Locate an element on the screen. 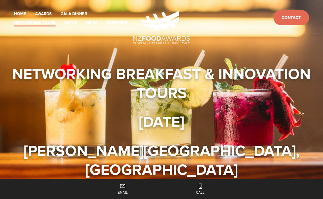 Image resolution: width=323 pixels, height=199 pixels. a: Email is located at coordinates (123, 189).